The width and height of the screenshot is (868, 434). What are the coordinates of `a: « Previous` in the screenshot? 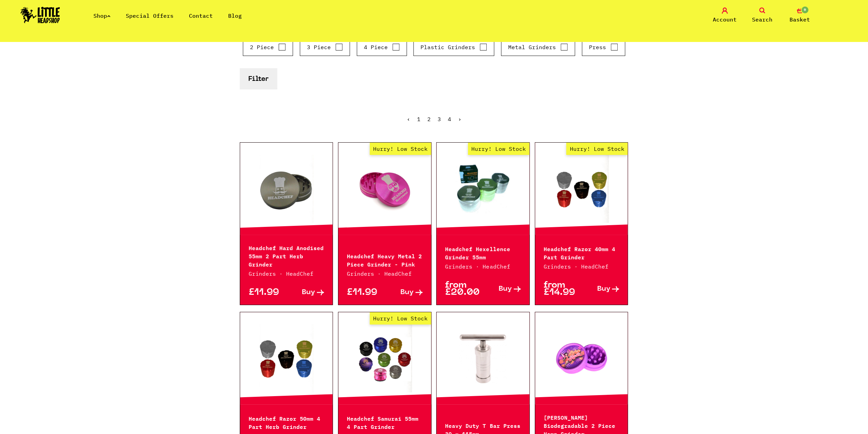 It's located at (409, 119).